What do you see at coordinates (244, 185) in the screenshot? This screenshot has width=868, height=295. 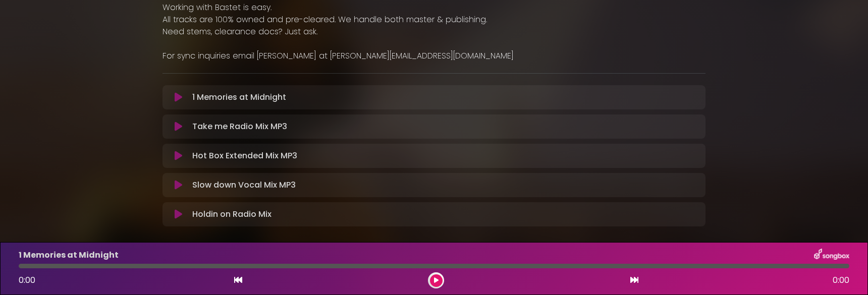 I see `p: Slow down Vocal Mix MP3` at bounding box center [244, 185].